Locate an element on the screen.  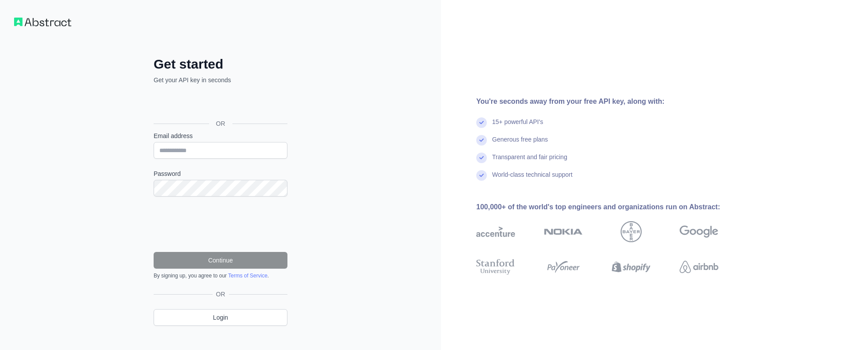
label: Password is located at coordinates (221, 174).